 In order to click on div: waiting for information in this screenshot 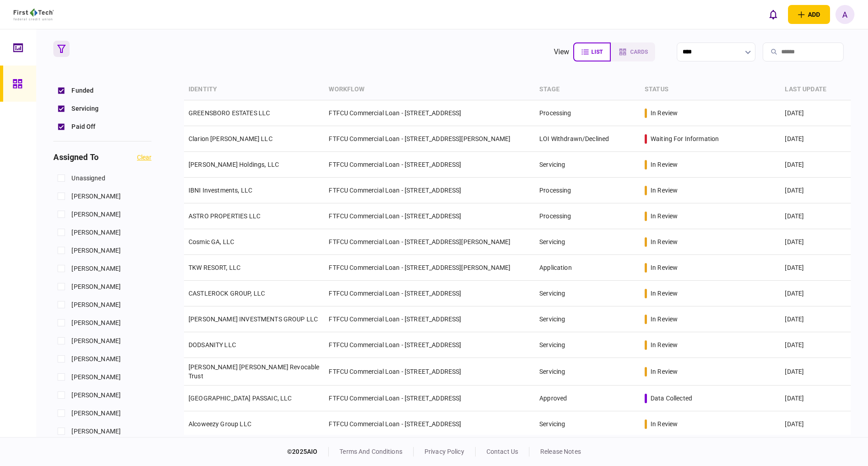, I will do `click(685, 139)`.